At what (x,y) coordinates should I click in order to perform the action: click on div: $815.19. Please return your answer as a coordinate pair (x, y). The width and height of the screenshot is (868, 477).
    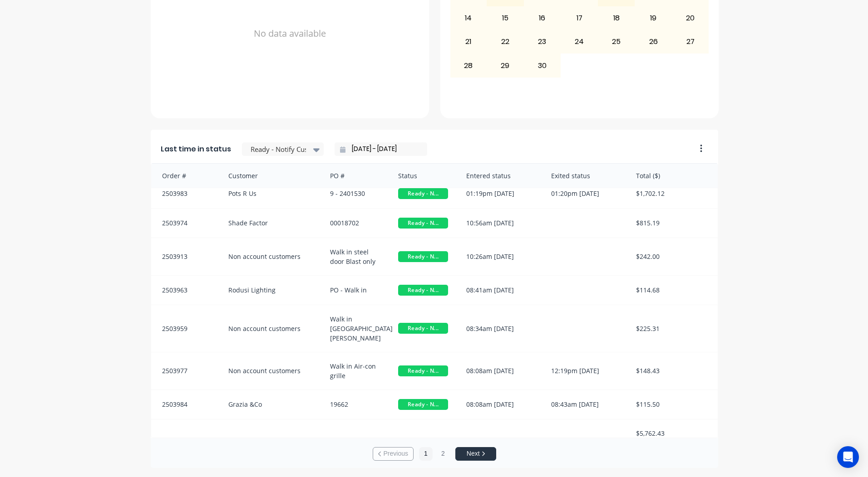
    Looking at the image, I should click on (672, 223).